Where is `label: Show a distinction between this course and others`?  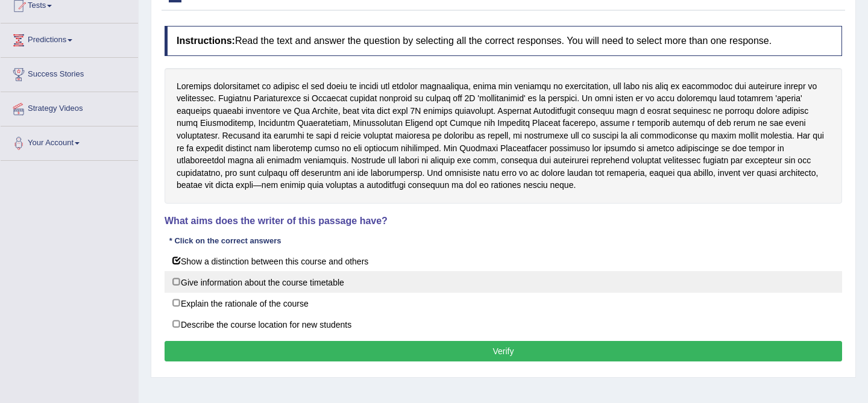
label: Show a distinction between this course and others is located at coordinates (503, 261).